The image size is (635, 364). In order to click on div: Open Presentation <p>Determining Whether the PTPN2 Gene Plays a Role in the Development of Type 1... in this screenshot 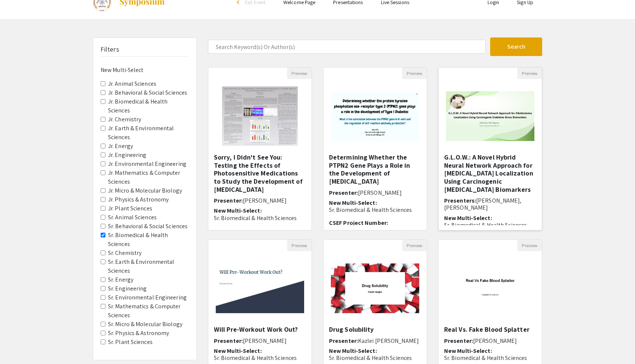, I will do `click(375, 149)`.